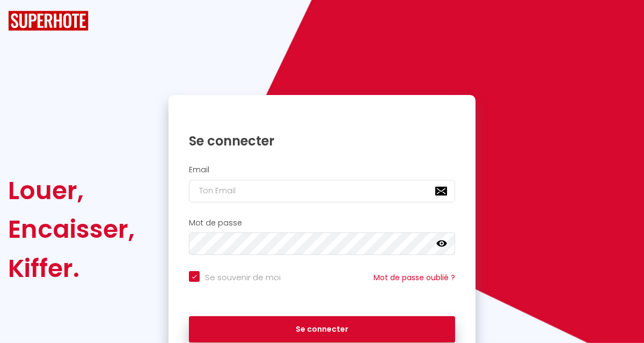  I want to click on a: Mot de passe oublié ?, so click(414, 277).